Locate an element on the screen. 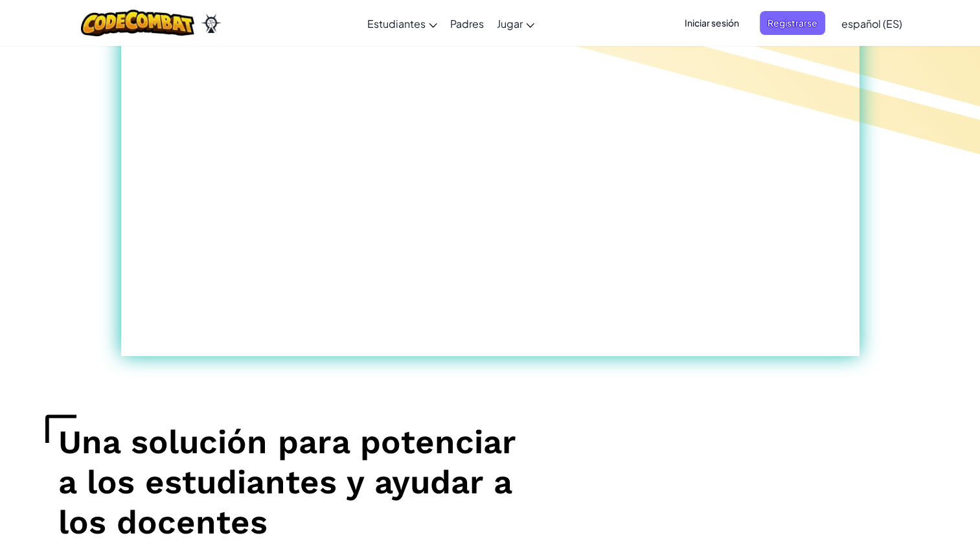 The image size is (980, 540). span: Jugar is located at coordinates (510, 23).